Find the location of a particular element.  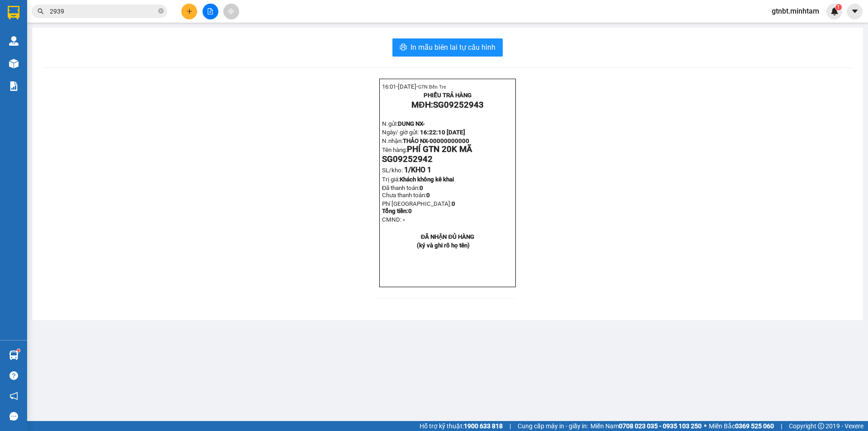

span: GTN Bến Tre is located at coordinates (433, 87).